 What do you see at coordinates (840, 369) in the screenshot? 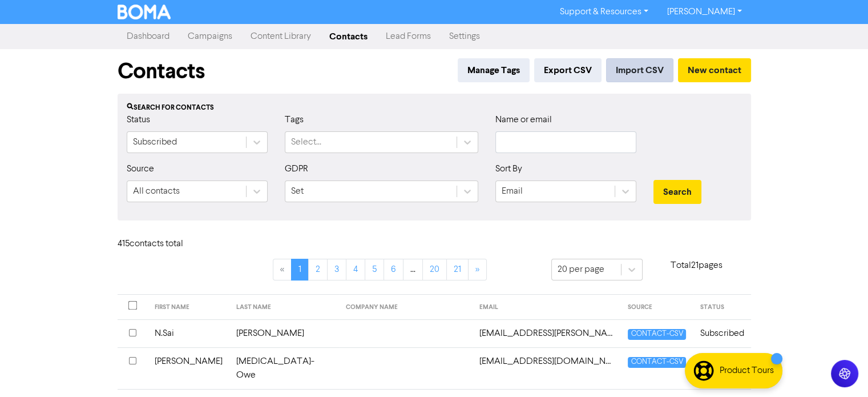
I see `div: Chat Widget` at bounding box center [840, 369].